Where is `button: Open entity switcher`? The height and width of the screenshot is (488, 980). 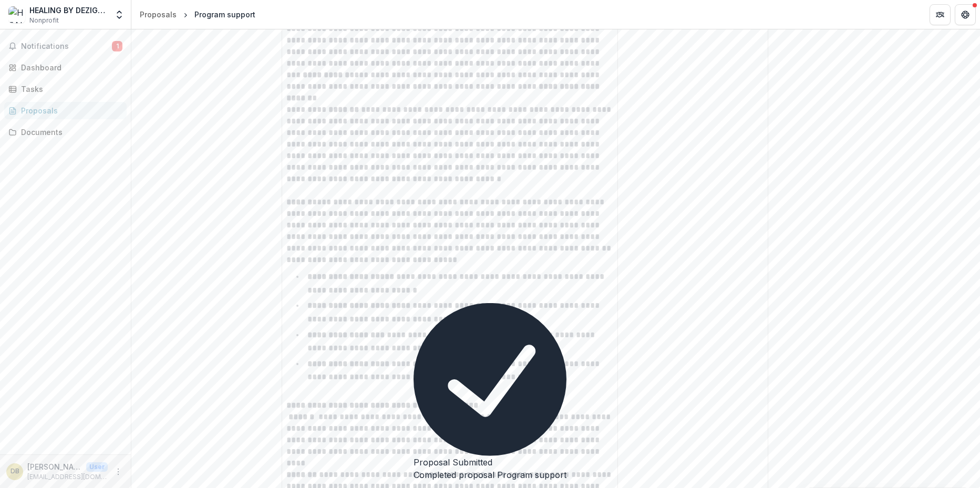 button: Open entity switcher is located at coordinates (119, 15).